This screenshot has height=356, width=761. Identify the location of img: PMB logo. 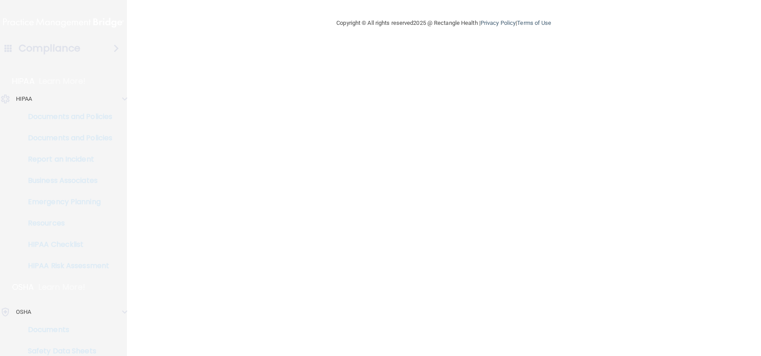
(63, 23).